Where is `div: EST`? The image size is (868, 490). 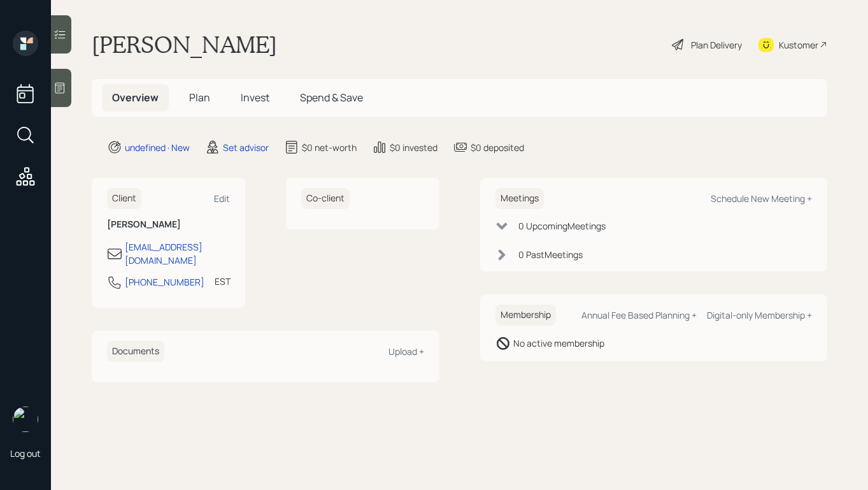 div: EST is located at coordinates (222, 281).